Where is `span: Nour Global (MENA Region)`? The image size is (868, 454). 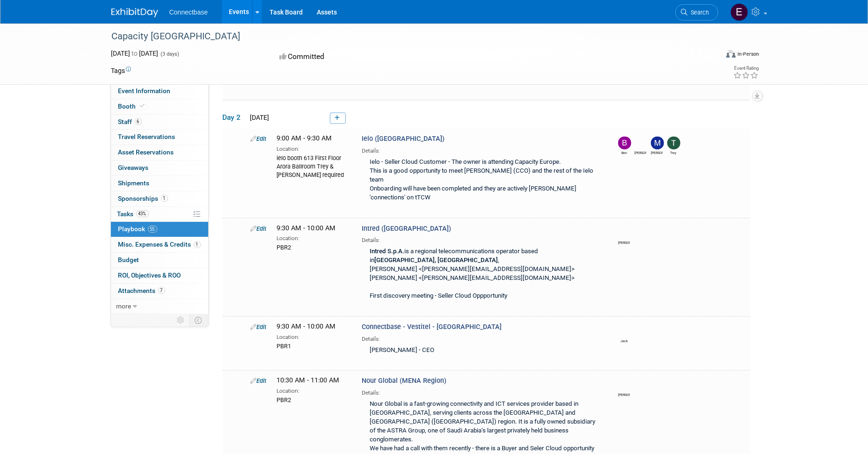
span: Nour Global (MENA Region) is located at coordinates (404, 380).